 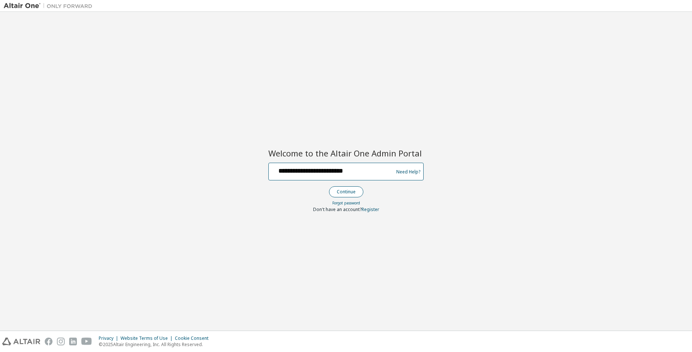 What do you see at coordinates (73, 342) in the screenshot?
I see `img: linkedin.svg` at bounding box center [73, 342].